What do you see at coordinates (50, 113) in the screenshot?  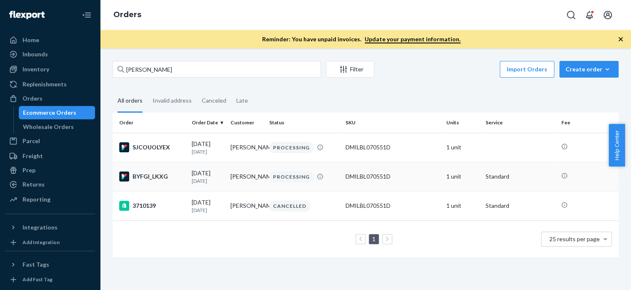 I see `div: Ecommerce Orders` at bounding box center [50, 113].